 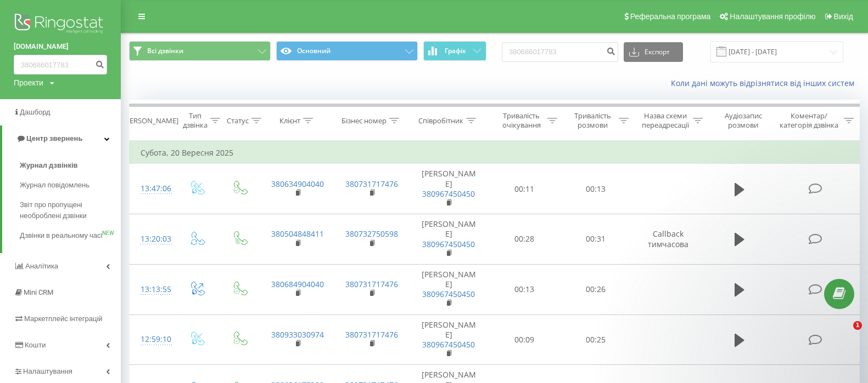 What do you see at coordinates (48, 371) in the screenshot?
I see `span: Налаштування` at bounding box center [48, 371].